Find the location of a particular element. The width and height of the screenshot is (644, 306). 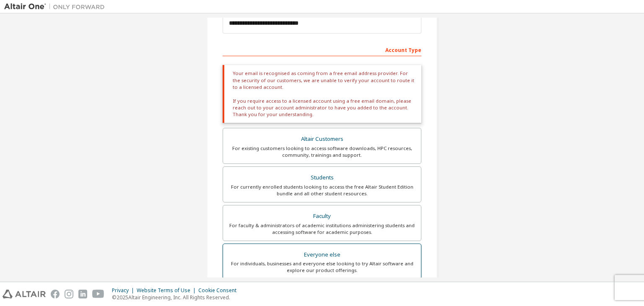

img: youtube.svg is located at coordinates (98, 294).